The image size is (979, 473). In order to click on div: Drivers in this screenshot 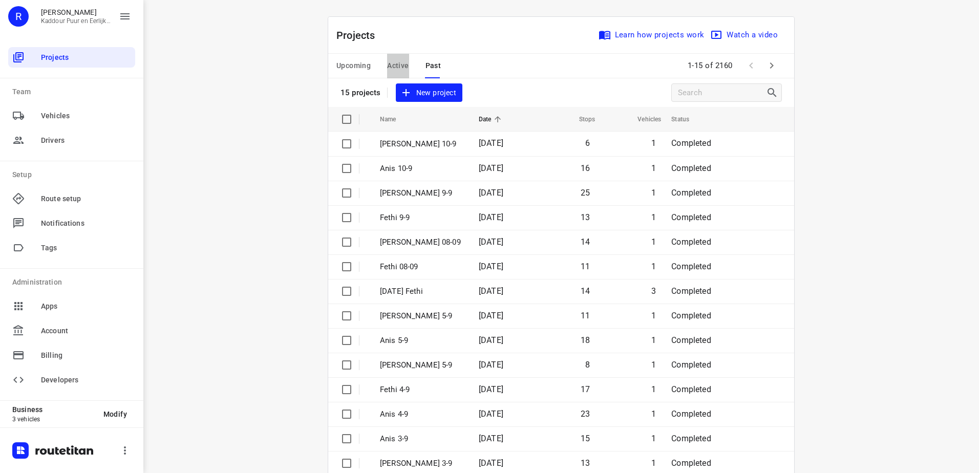, I will do `click(72, 140)`.